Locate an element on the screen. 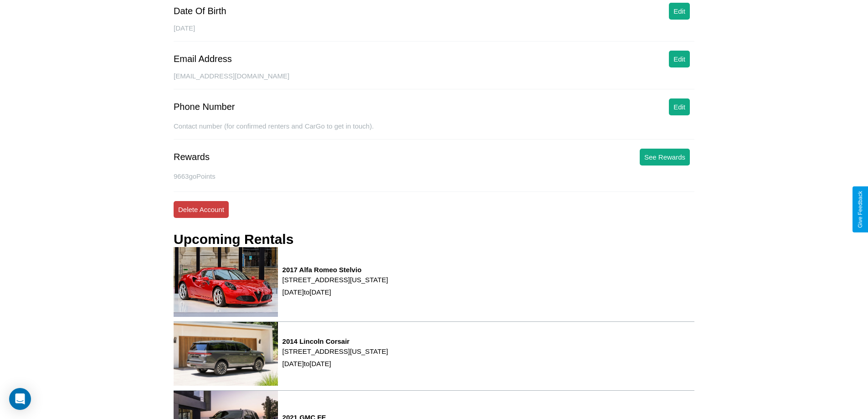 This screenshot has width=868, height=419. p: 9663 goPoints is located at coordinates (433, 176).